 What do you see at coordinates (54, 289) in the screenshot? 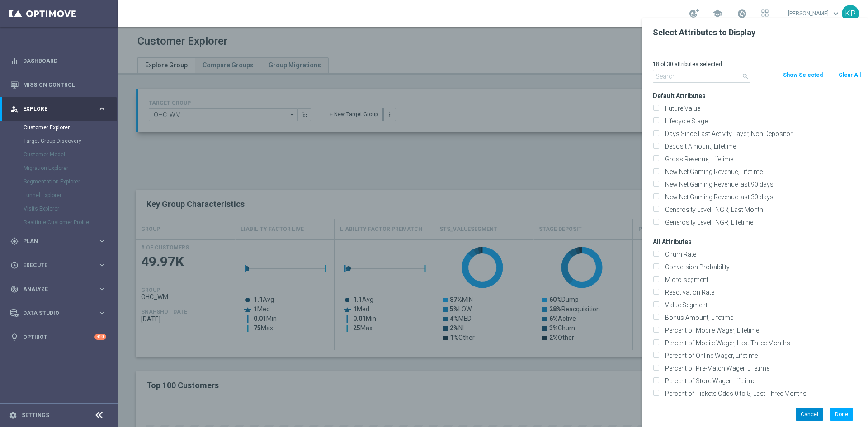
I see `div: Analyze` at bounding box center [54, 289].